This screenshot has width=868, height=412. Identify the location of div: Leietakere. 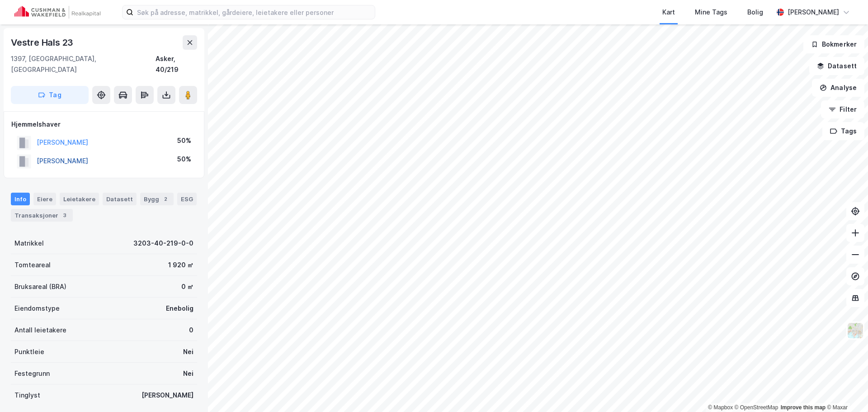
(79, 199).